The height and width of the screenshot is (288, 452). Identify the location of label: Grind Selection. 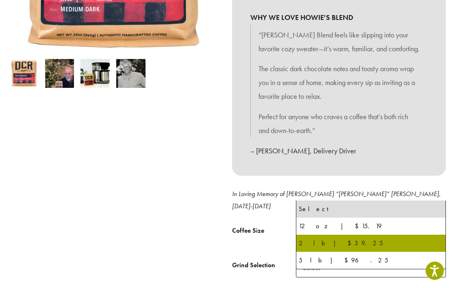
(264, 265).